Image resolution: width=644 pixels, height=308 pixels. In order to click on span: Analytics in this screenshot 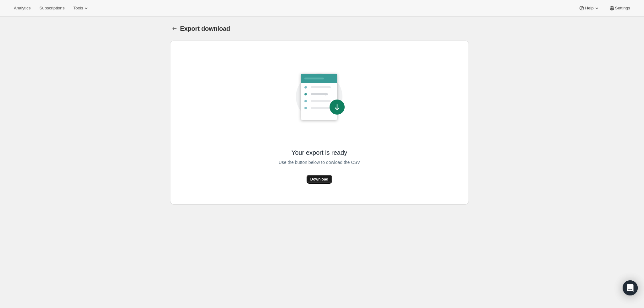, I will do `click(22, 8)`.